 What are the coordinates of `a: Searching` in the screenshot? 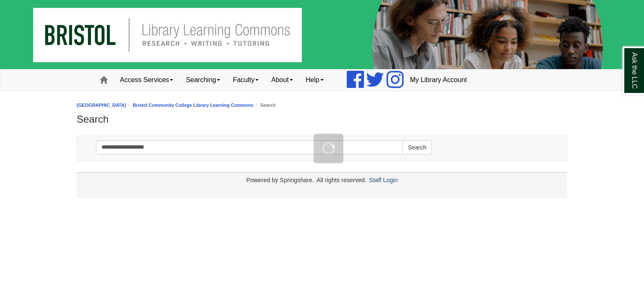 It's located at (203, 80).